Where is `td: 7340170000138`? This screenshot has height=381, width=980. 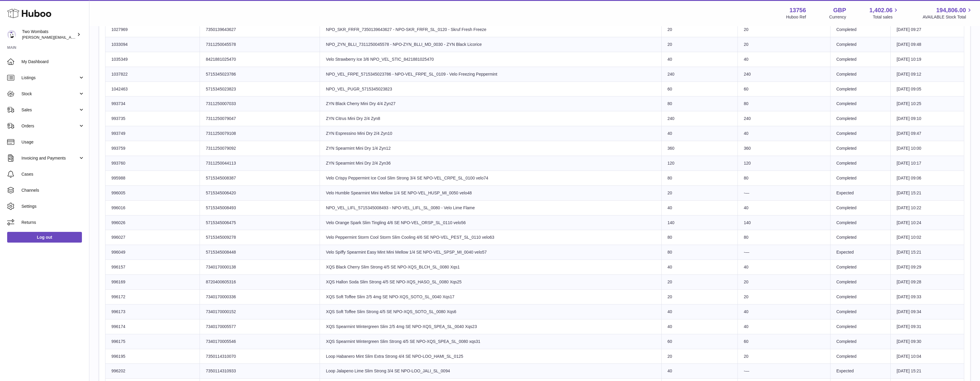
td: 7340170000138 is located at coordinates (259, 267).